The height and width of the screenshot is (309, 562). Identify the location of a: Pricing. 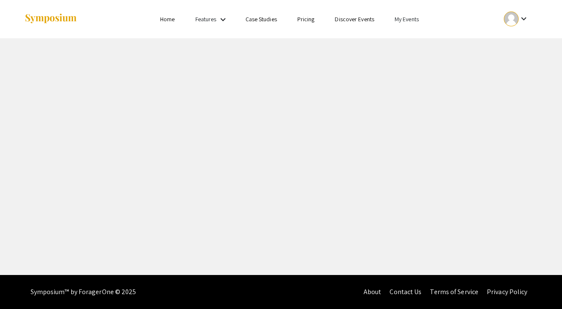
(306, 19).